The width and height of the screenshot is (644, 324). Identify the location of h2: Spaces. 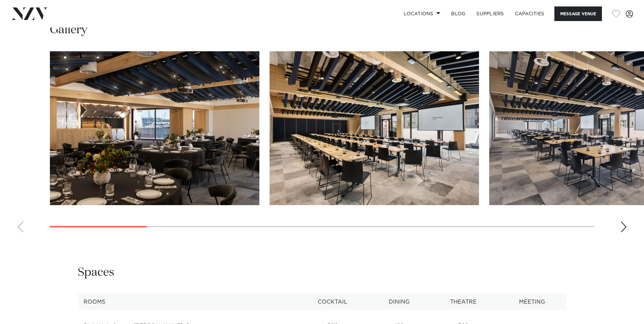
(96, 272).